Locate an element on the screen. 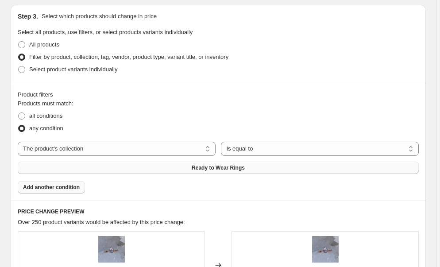 This screenshot has width=440, height=267. span: any condition is located at coordinates (46, 128).